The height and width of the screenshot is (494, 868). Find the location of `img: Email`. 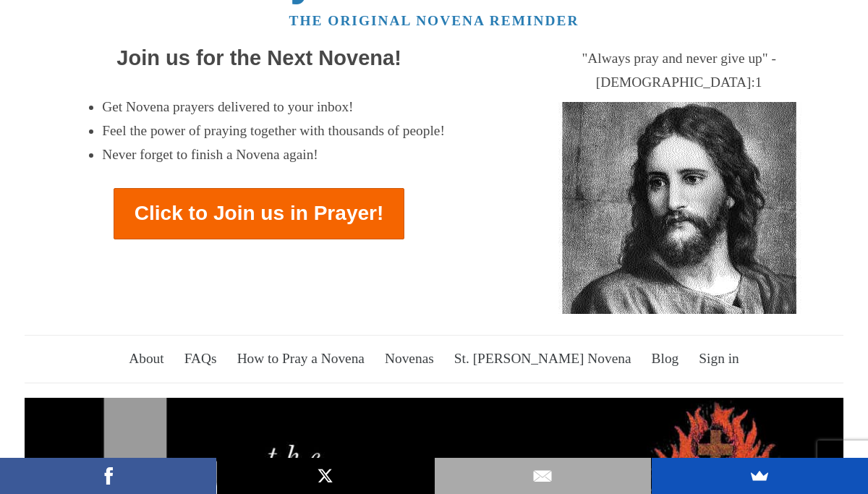

img: Email is located at coordinates (542, 476).